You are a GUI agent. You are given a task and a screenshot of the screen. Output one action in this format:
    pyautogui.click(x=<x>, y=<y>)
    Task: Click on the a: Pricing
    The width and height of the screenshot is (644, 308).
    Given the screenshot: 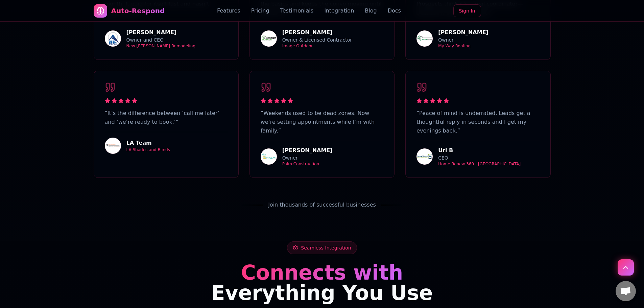 What is the action you would take?
    pyautogui.click(x=260, y=11)
    